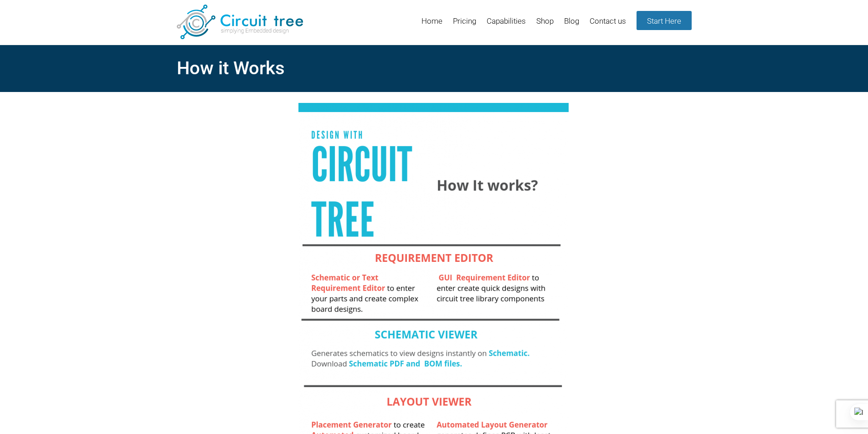  Describe the element at coordinates (545, 25) in the screenshot. I see `a: Shop` at that location.